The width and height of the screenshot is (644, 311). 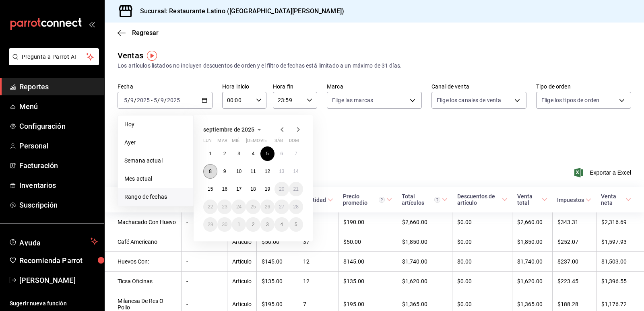 What do you see at coordinates (52, 62) in the screenshot?
I see `a: Pregunta a Parrot AI` at bounding box center [52, 62].